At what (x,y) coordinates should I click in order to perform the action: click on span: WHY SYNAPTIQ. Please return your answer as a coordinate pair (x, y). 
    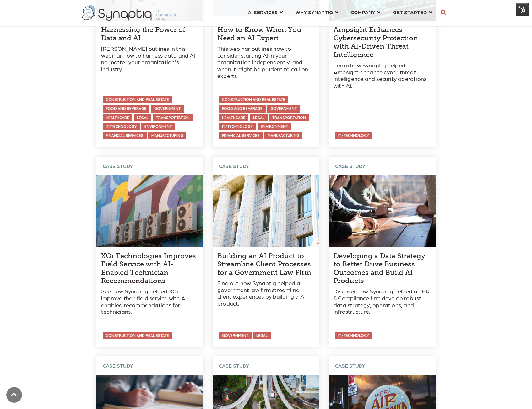
    Looking at the image, I should click on (314, 12).